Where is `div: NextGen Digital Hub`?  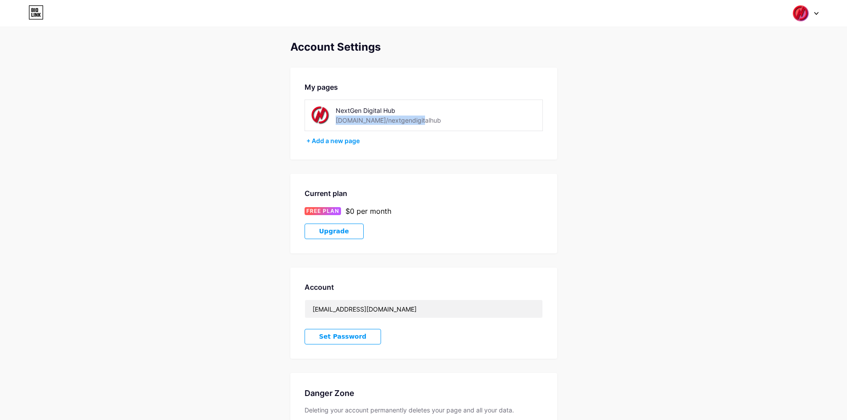 div: NextGen Digital Hub is located at coordinates (399, 110).